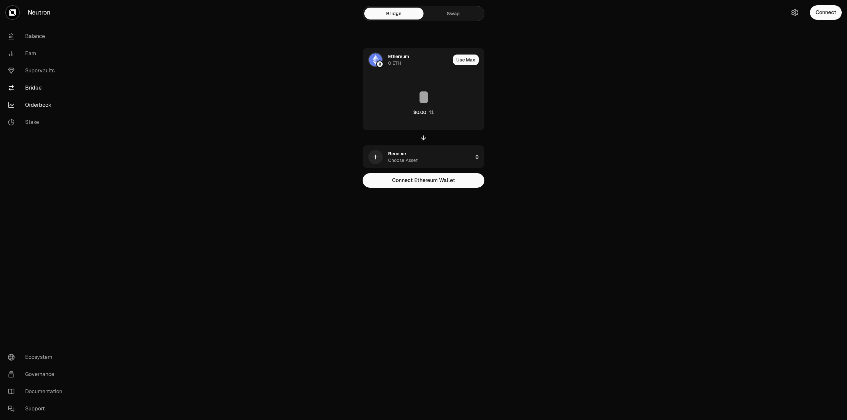  Describe the element at coordinates (37, 375) in the screenshot. I see `a: Governance` at that location.